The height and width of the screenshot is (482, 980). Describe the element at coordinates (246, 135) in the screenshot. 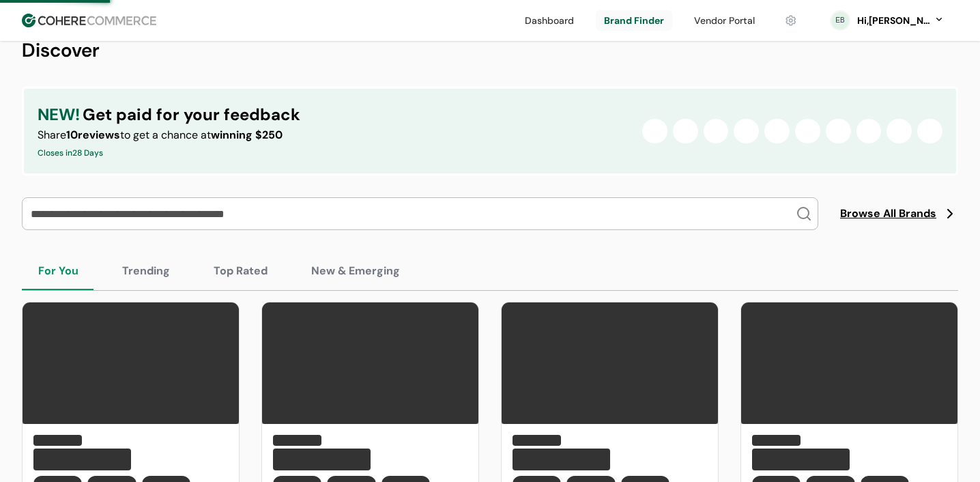

I see `span: winning $250` at that location.